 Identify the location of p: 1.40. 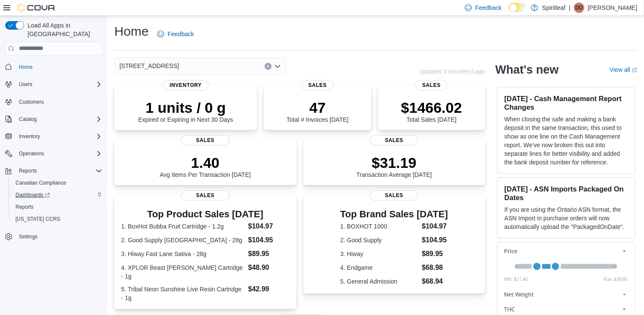
(205, 162).